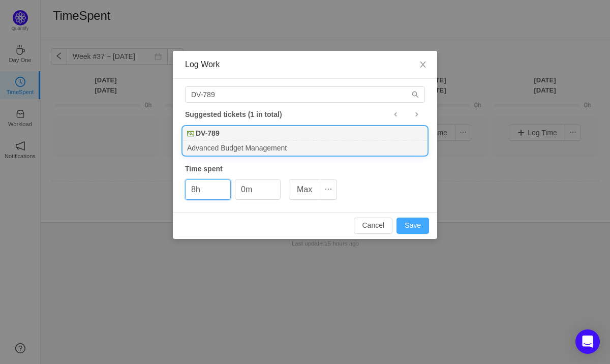  I want to click on button: icon: ellipsis, so click(328, 190).